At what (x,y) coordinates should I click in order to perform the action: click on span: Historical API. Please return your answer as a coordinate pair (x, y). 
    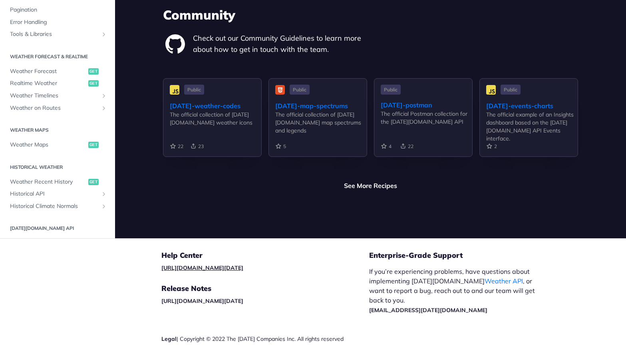
    Looking at the image, I should click on (55, 194).